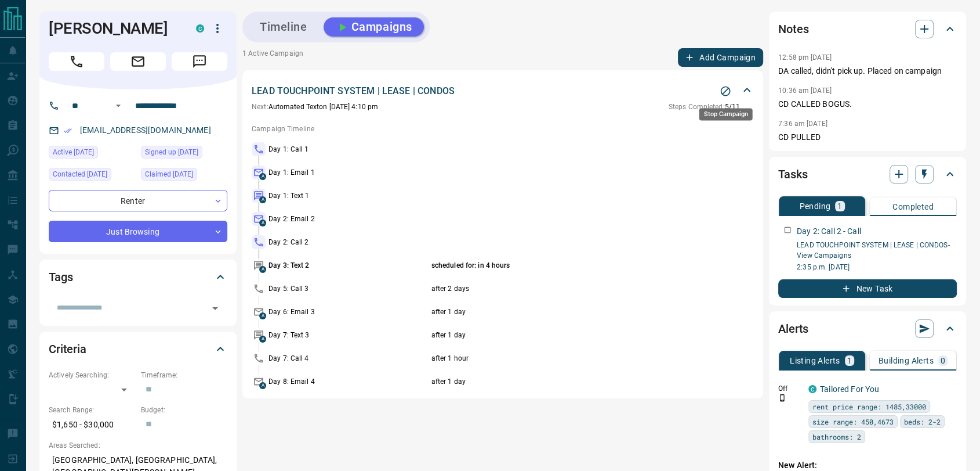 The image size is (980, 471). I want to click on p: Day 3: Text 2, so click(348, 265).